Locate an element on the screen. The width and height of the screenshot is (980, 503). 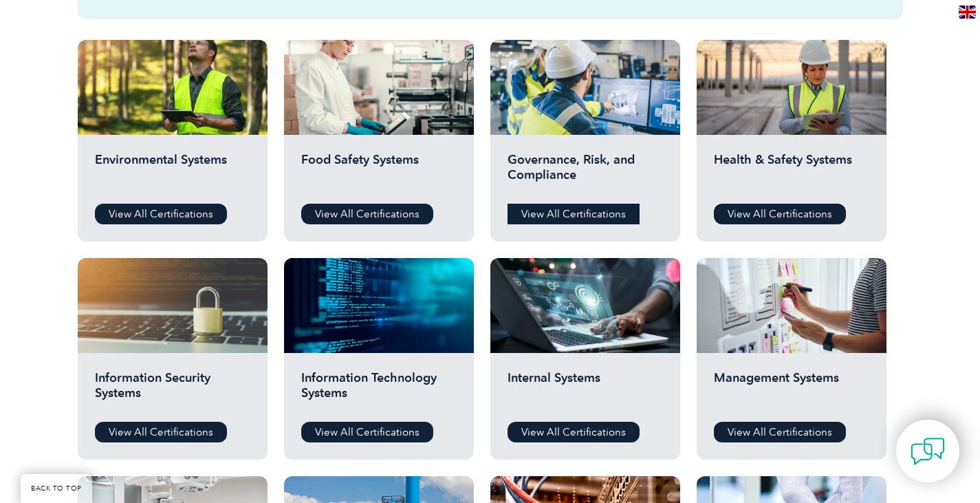
h2: Environmental Systems is located at coordinates (173, 173).